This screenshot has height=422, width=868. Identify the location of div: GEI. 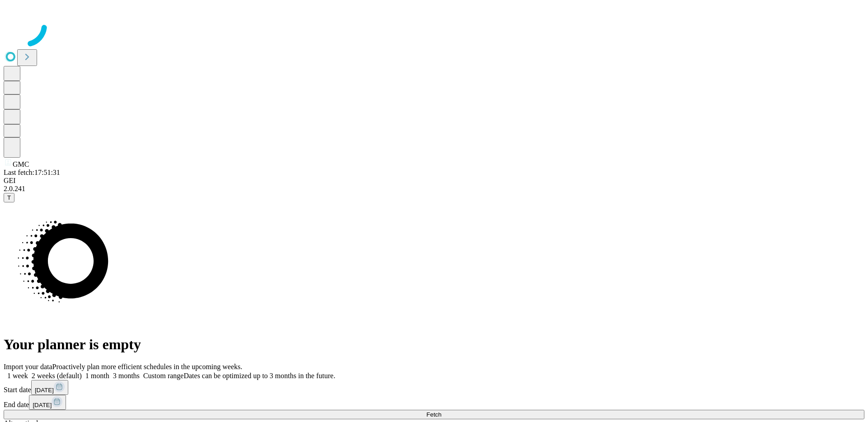
(434, 181).